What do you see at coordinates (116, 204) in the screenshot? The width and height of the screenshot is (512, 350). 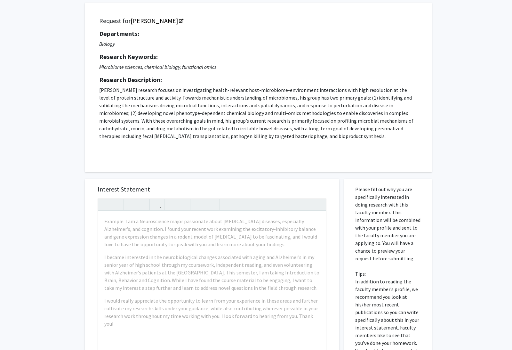 I see `button: Emphasis (Ctrl + I)` at bounding box center [116, 204].